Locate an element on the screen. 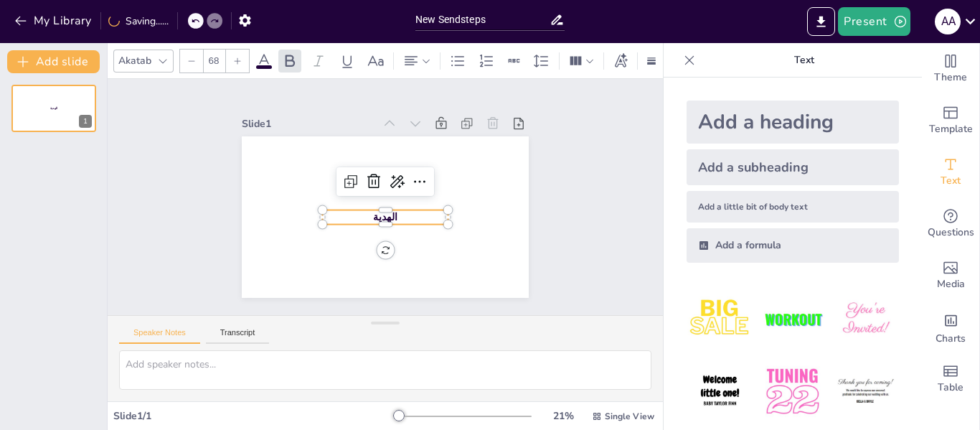  div: Add a table is located at coordinates (950, 380).